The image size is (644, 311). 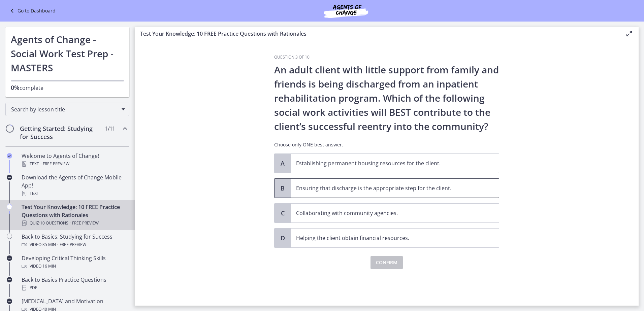 I want to click on span: · 16 min, so click(x=49, y=266).